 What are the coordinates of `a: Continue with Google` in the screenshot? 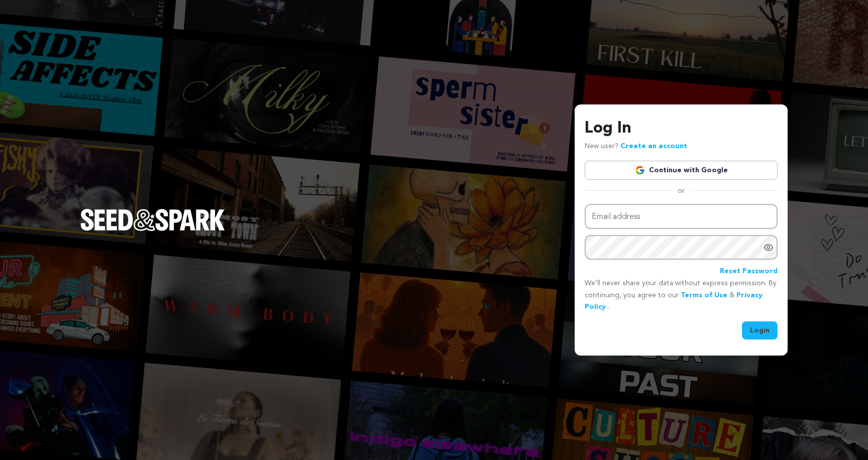 It's located at (681, 171).